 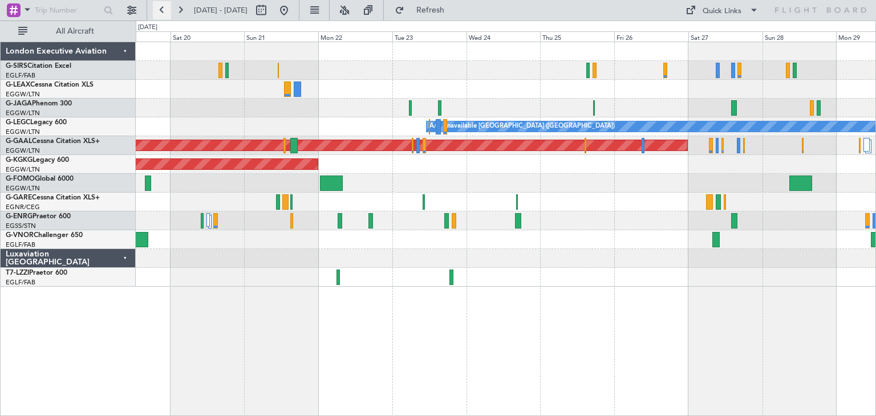 What do you see at coordinates (504, 37) in the screenshot?
I see `div: Wed 24` at bounding box center [504, 37].